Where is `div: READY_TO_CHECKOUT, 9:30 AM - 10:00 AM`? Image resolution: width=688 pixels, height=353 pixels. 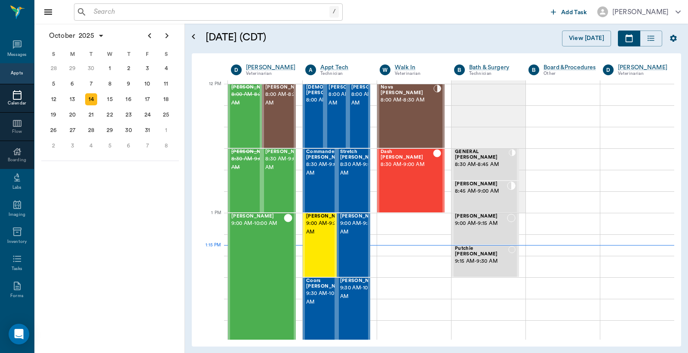
div: READY_TO_CHECKOUT, 9:30 AM - 10:00 AM is located at coordinates (319, 309).